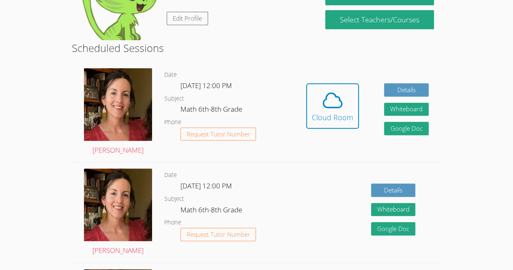 This screenshot has height=270, width=513. Describe the element at coordinates (333, 117) in the screenshot. I see `div: Cloud Room` at that location.